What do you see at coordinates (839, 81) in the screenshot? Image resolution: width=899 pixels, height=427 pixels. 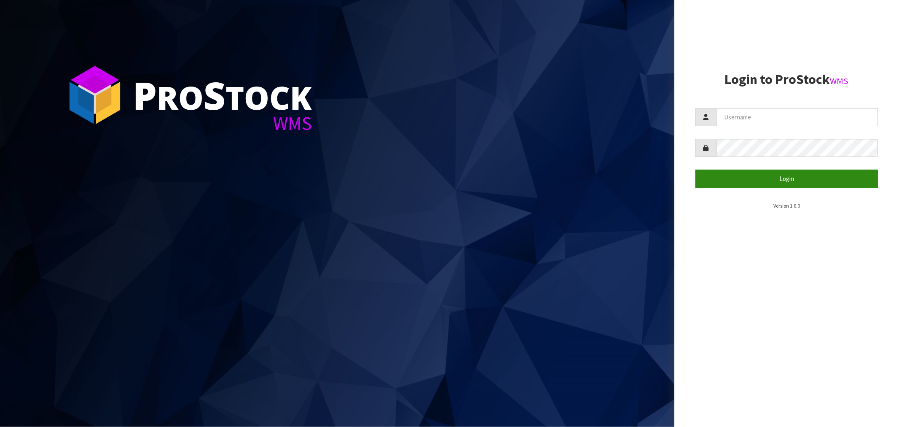 I see `small: WMS` at bounding box center [839, 81].